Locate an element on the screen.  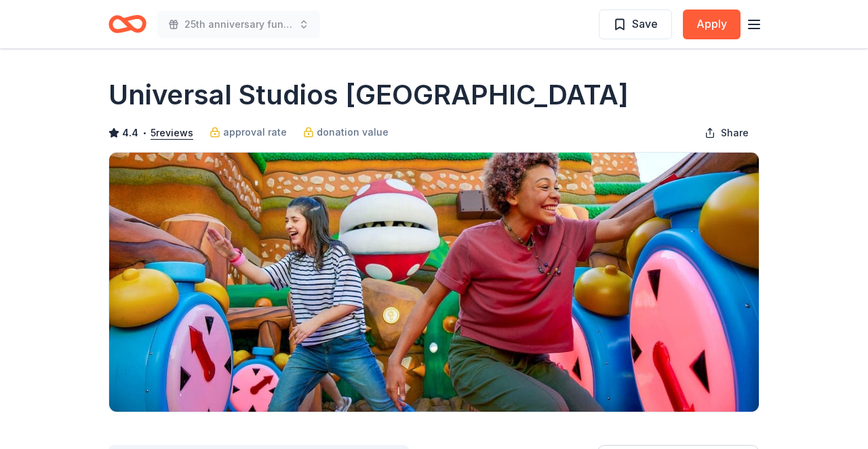
a: approval rate is located at coordinates (248, 132).